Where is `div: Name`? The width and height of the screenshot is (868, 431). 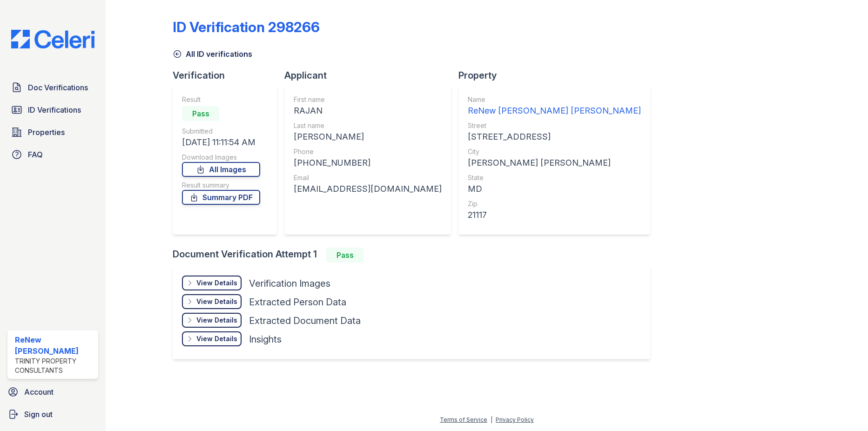 div: Name is located at coordinates (554, 100).